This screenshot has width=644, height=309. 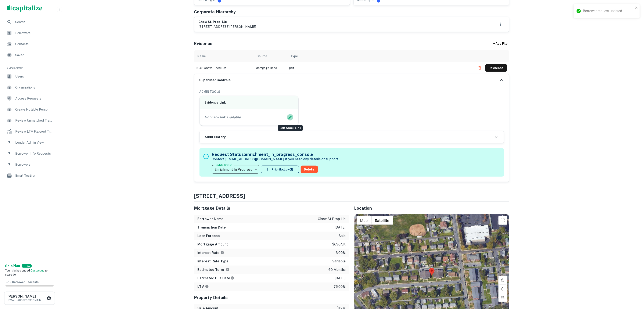 What do you see at coordinates (272, 208) in the screenshot?
I see `h5: Mortgage Details` at bounding box center [272, 208].